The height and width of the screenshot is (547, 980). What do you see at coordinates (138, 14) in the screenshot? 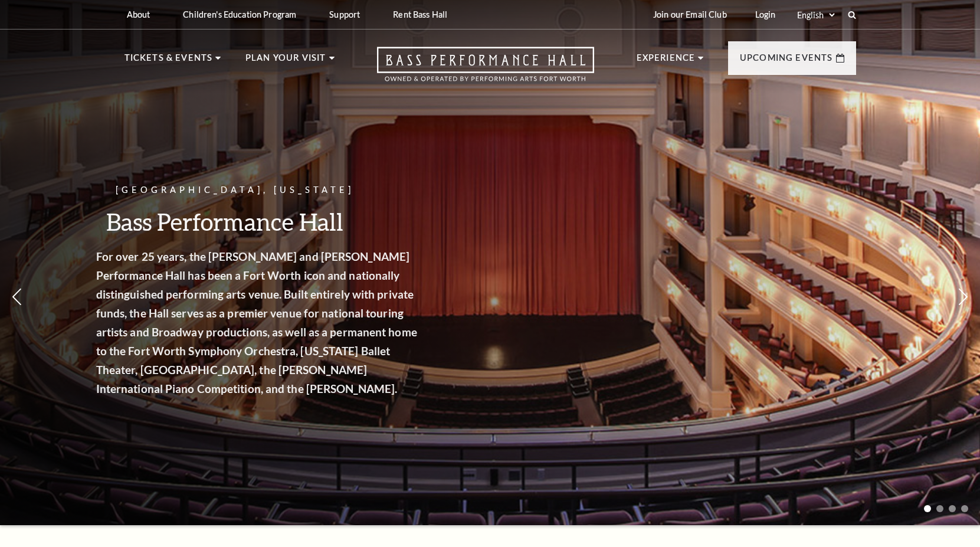
I see `p: About` at bounding box center [138, 14].